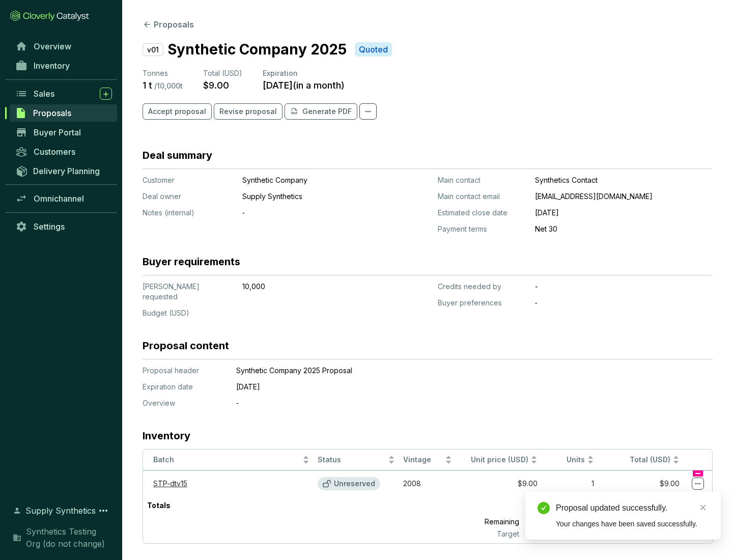 This screenshot has height=560, width=733. I want to click on div: Your changes have been saved successfully., so click(632, 524).